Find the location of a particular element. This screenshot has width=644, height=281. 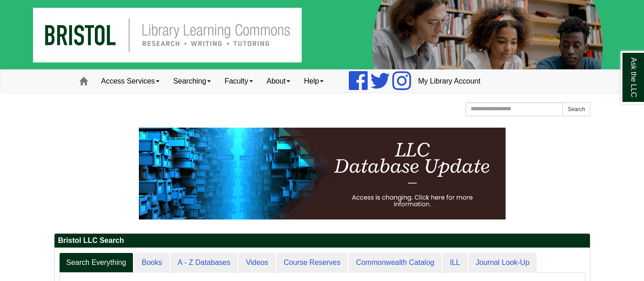

a: Help is located at coordinates (313, 81).